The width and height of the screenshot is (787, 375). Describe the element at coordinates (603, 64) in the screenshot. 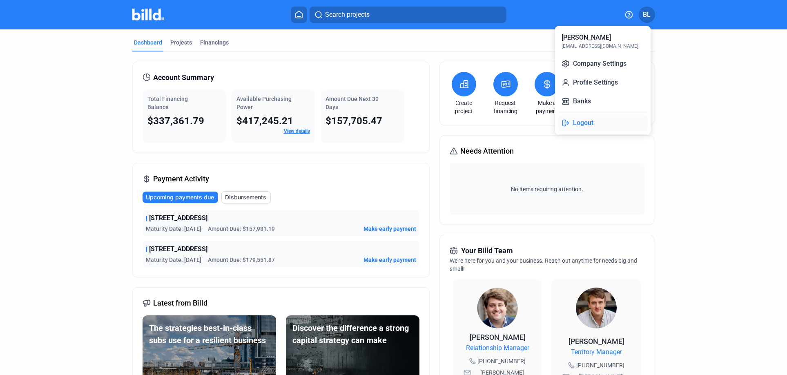

I see `button: Company Settings` at that location.